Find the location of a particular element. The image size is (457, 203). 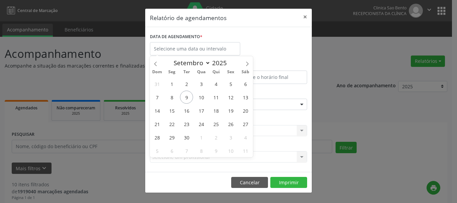

span: Setembro 24, 2025 is located at coordinates (201, 124).